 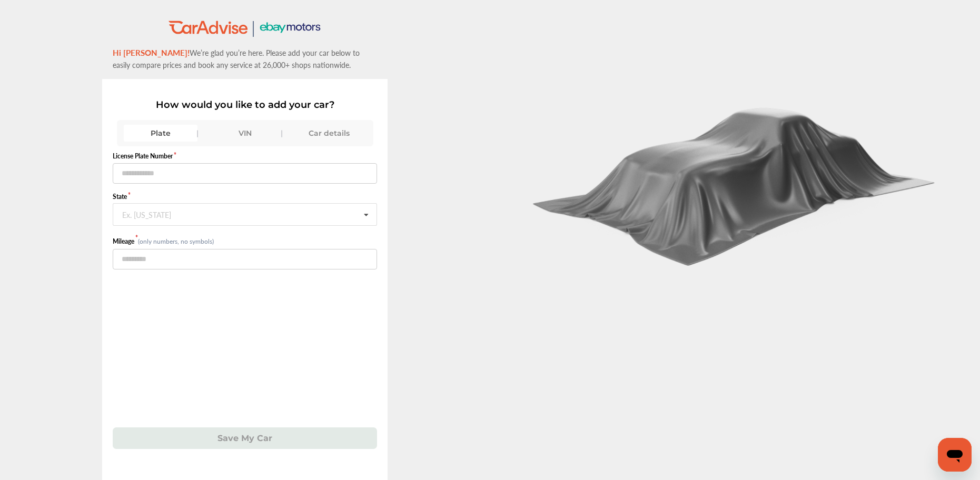 I want to click on img: carCoverBlack.2823a3dccd746e18b3f8.png, so click(x=735, y=181).